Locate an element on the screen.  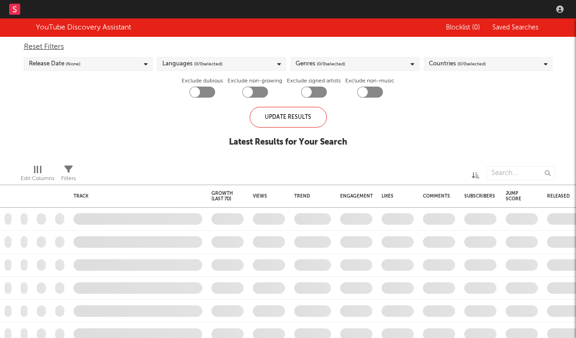
button: Saved Searches is located at coordinates (515, 28).